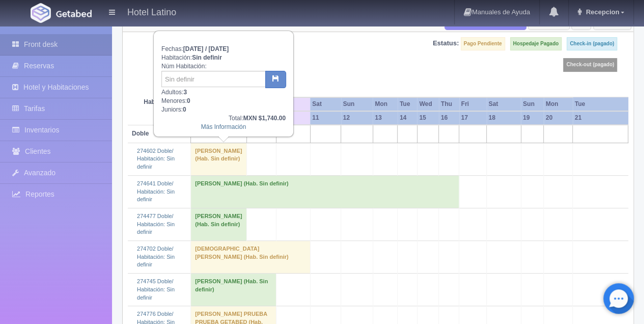 The width and height of the screenshot is (644, 324). Describe the element at coordinates (449, 104) in the screenshot. I see `th: Thu` at that location.